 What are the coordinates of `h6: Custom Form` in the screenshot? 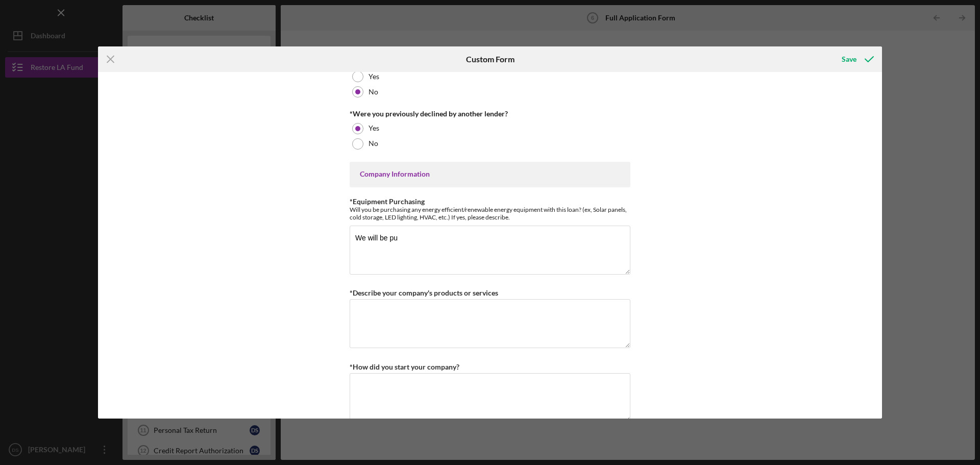 It's located at (490, 59).